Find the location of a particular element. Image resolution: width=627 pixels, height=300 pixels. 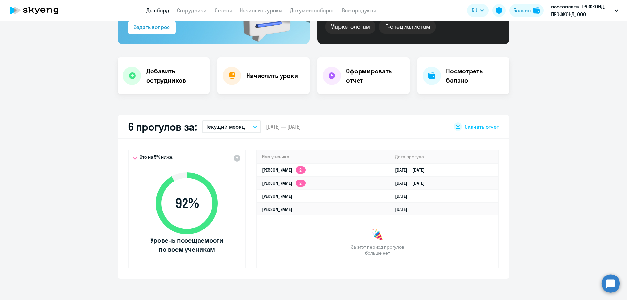

button: RU is located at coordinates (478, 10).